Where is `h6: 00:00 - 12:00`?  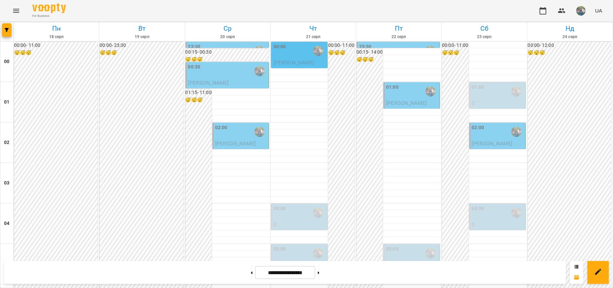
h6: 00:00 - 12:00 is located at coordinates (570, 45).